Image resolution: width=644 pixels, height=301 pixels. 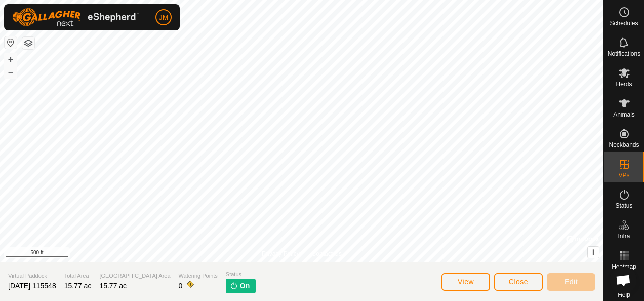 What do you see at coordinates (466, 282) in the screenshot?
I see `button: View` at bounding box center [466, 282].